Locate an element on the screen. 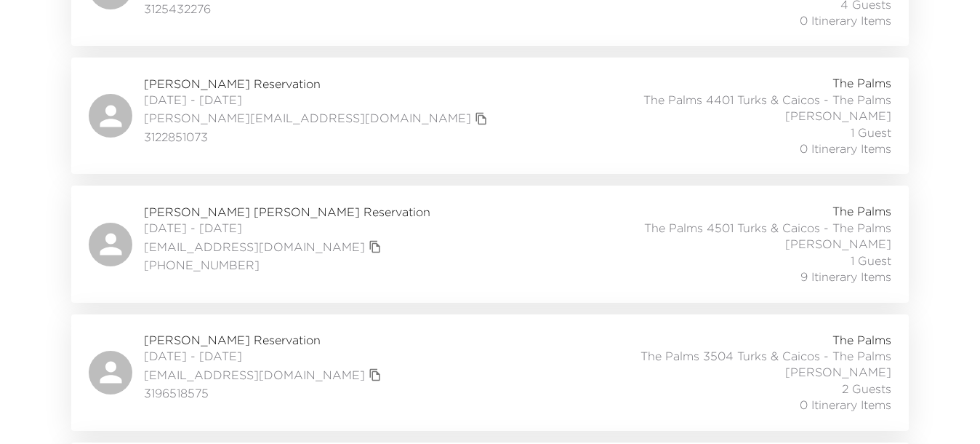 The image size is (980, 444). span: 3196518575 is located at coordinates (265, 393).